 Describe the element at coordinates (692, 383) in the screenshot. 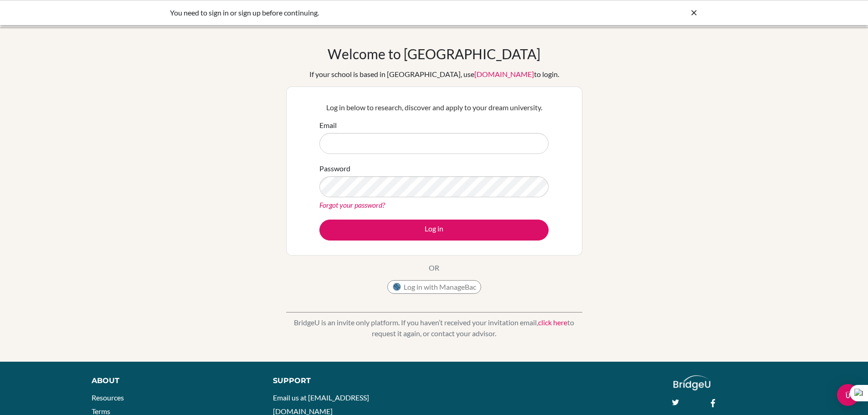

I see `img: logo_white@2x-f4f0deed5e89b7ecb1c2cc34c3e3d731f90f0f143d5ea2071677605dd97b5244.png` at that location.